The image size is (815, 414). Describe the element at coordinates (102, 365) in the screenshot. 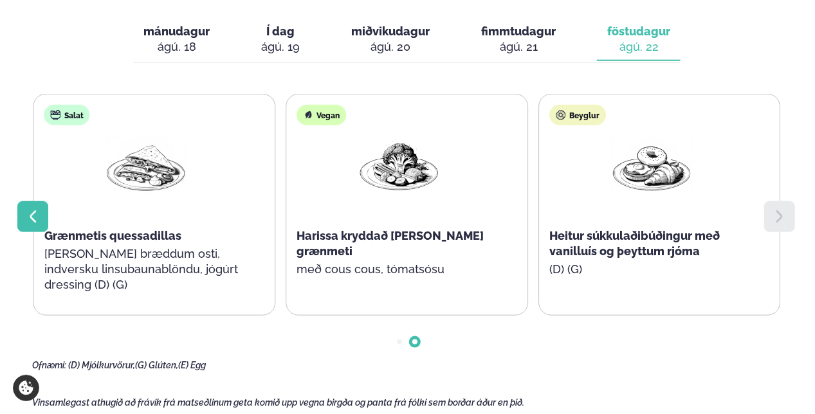

I see `span: (D) Mjólkurvörur,` at that location.